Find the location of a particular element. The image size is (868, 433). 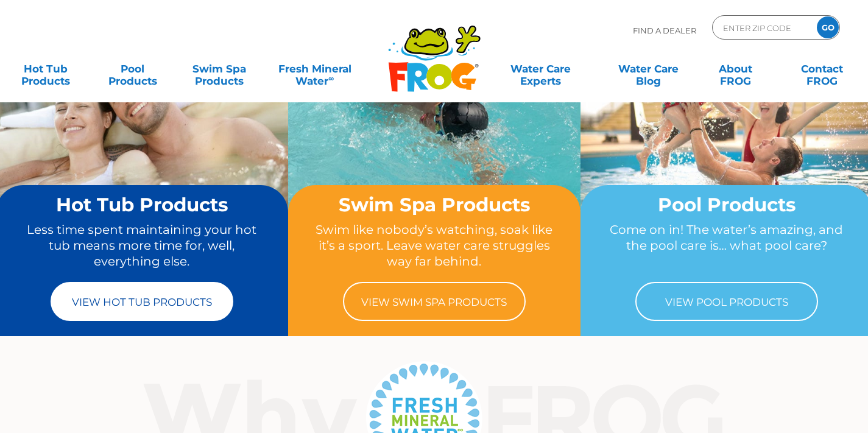

img: home-banner-swim-spa-short is located at coordinates (434, 135).